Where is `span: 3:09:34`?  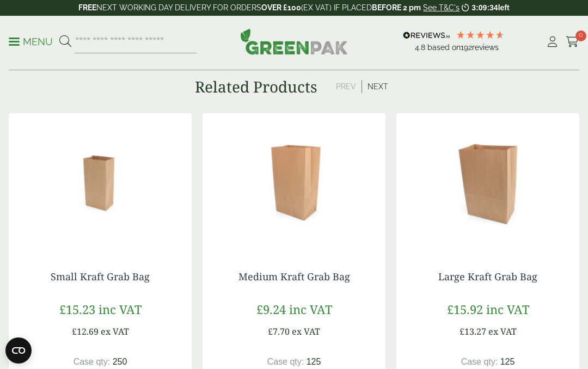
span: 3:09:34 is located at coordinates (485, 8).